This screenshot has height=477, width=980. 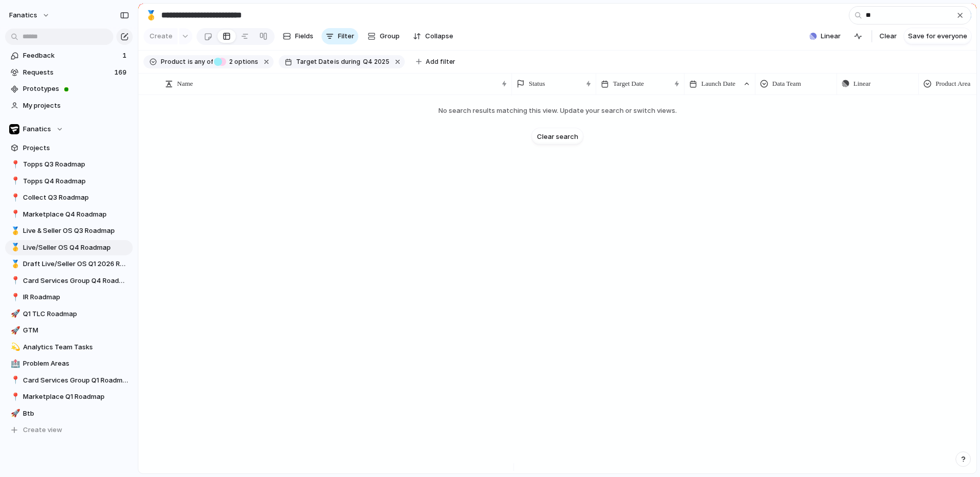 What do you see at coordinates (69, 314) in the screenshot?
I see `div: 🚀Q1 TLC Roadmap` at bounding box center [69, 314].